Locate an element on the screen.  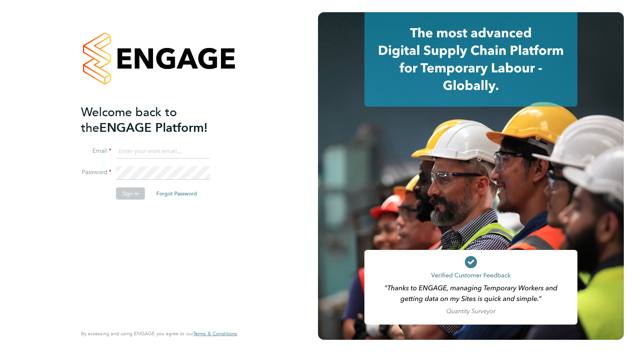
label: Email is located at coordinates (96, 151).